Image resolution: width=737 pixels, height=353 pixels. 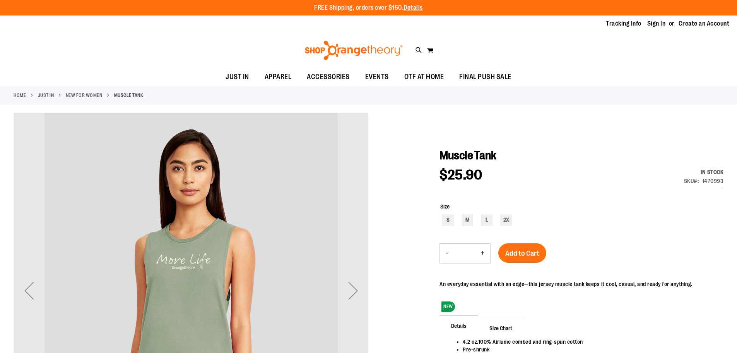 I want to click on span: NEW, so click(x=448, y=306).